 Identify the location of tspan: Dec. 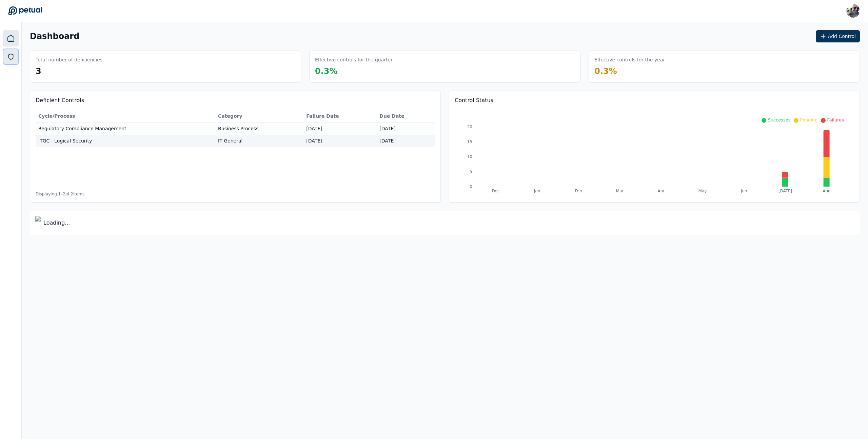
(495, 191).